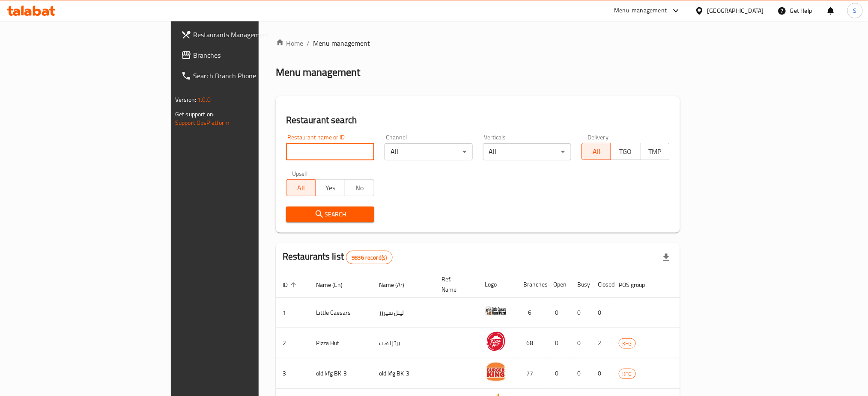 This screenshot has width=868, height=396. What do you see at coordinates (245, 55) in the screenshot?
I see `a: Branches` at bounding box center [245, 55].